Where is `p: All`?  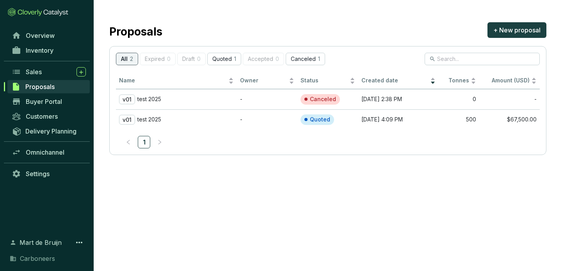
p: All is located at coordinates (124, 59).